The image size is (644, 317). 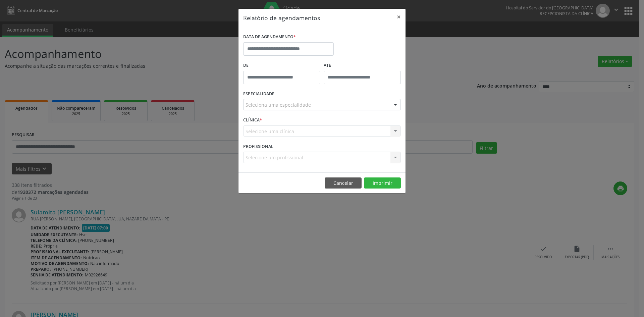 I want to click on button: Imprimir, so click(x=382, y=183).